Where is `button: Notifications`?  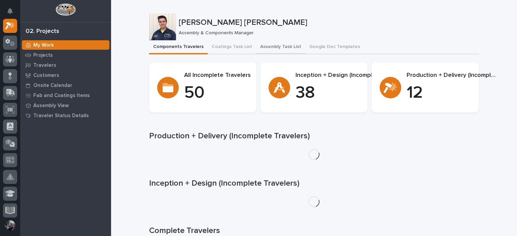 button: Notifications is located at coordinates (10, 11).